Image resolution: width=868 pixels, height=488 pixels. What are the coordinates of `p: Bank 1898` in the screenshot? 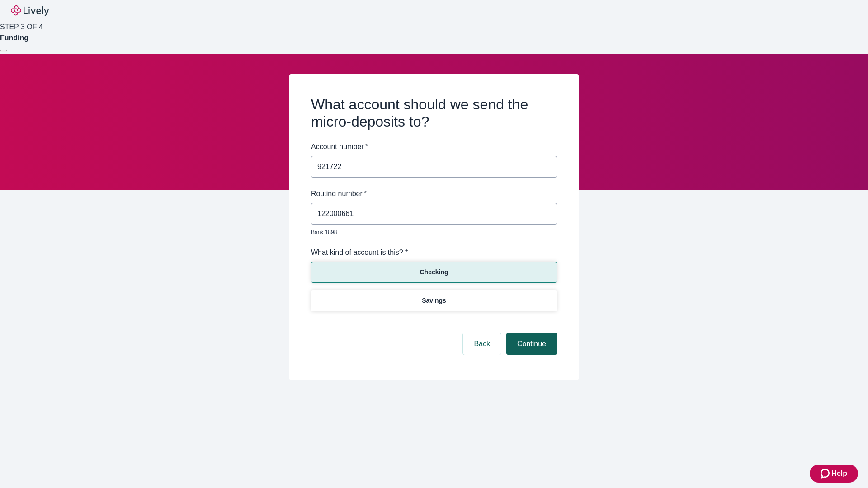 It's located at (431, 232).